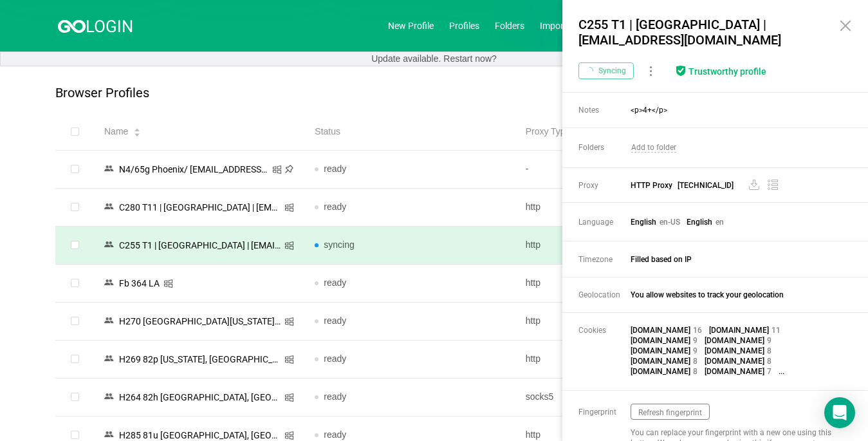  What do you see at coordinates (604, 185) in the screenshot?
I see `span: Proxy` at bounding box center [604, 185].